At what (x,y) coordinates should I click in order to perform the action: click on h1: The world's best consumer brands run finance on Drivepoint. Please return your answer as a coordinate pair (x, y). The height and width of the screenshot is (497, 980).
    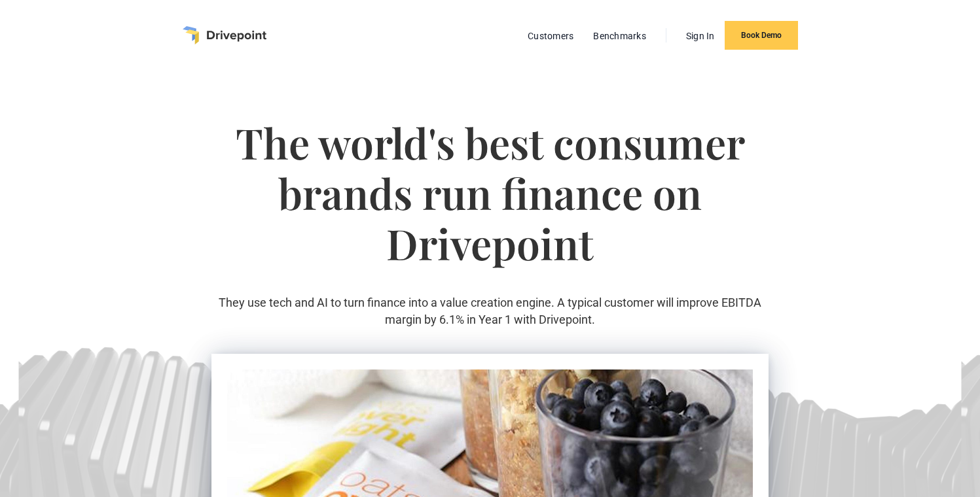
    Looking at the image, I should click on (490, 207).